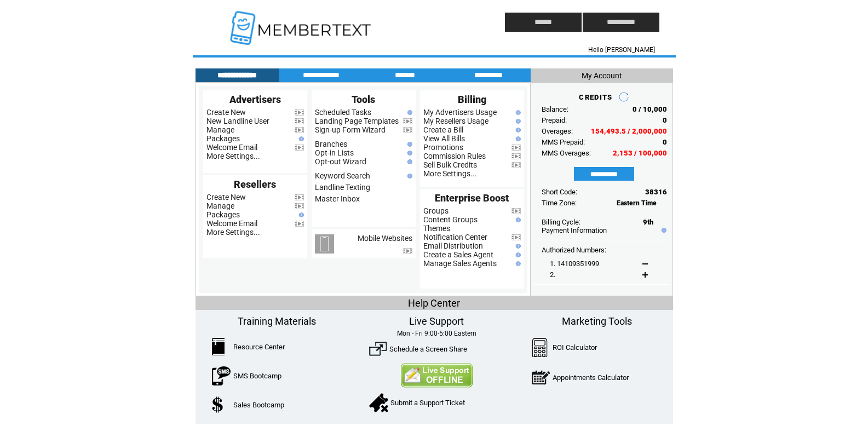 This screenshot has width=868, height=426. I want to click on a: Resource Center, so click(259, 346).